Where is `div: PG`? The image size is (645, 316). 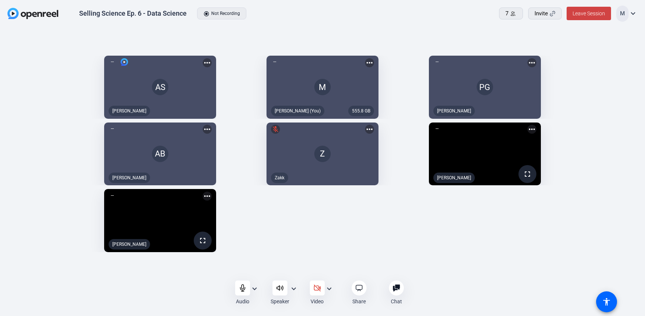
div: PG is located at coordinates (485, 87).